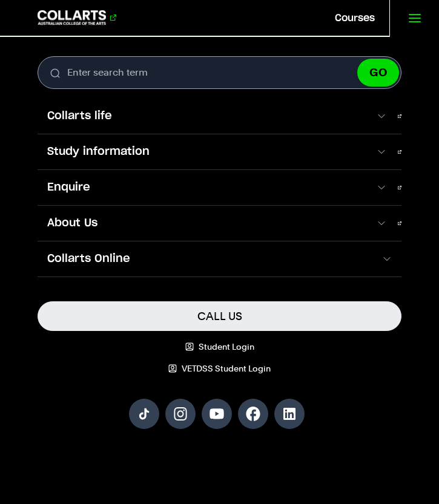  Describe the element at coordinates (220, 347) in the screenshot. I see `a: Student Login` at that location.